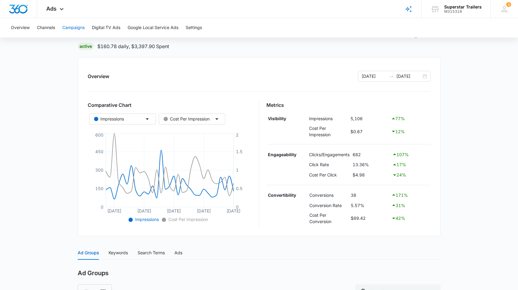 This screenshot has width=518, height=290. What do you see at coordinates (282, 195) in the screenshot?
I see `strong: Convertibility` at bounding box center [282, 195].